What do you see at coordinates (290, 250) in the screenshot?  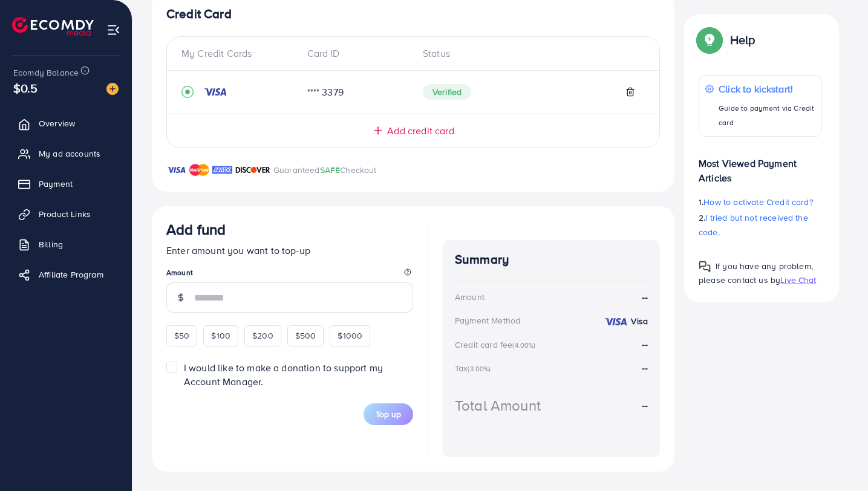 I see `p: Enter amount you want to top-up` at bounding box center [290, 250].